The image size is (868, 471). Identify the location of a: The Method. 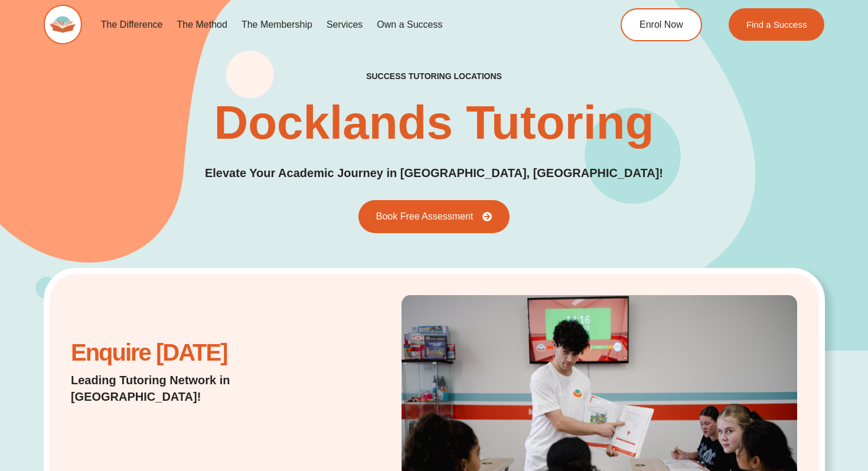
(201, 25).